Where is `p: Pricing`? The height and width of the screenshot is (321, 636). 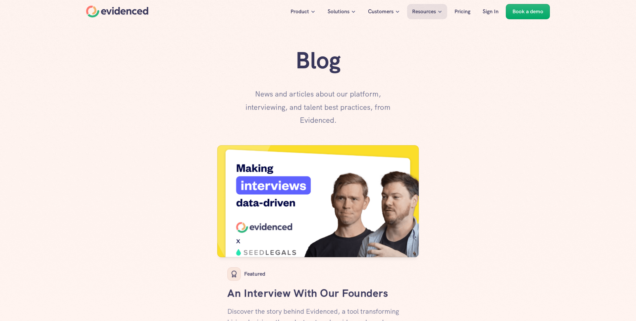 p: Pricing is located at coordinates (463, 12).